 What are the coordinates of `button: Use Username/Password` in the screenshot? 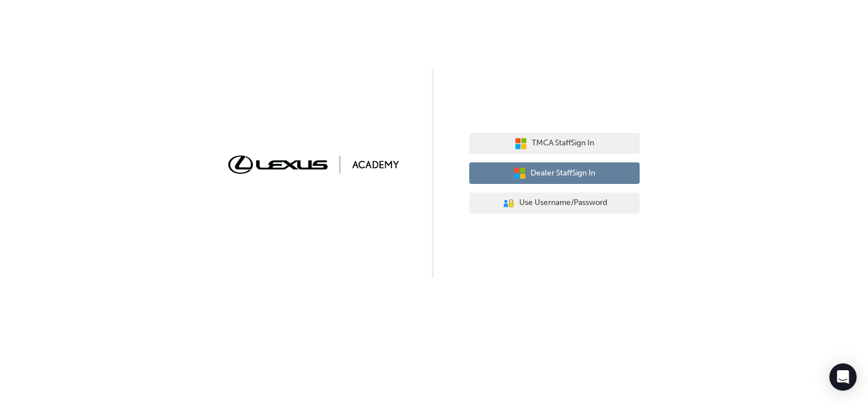 It's located at (555, 203).